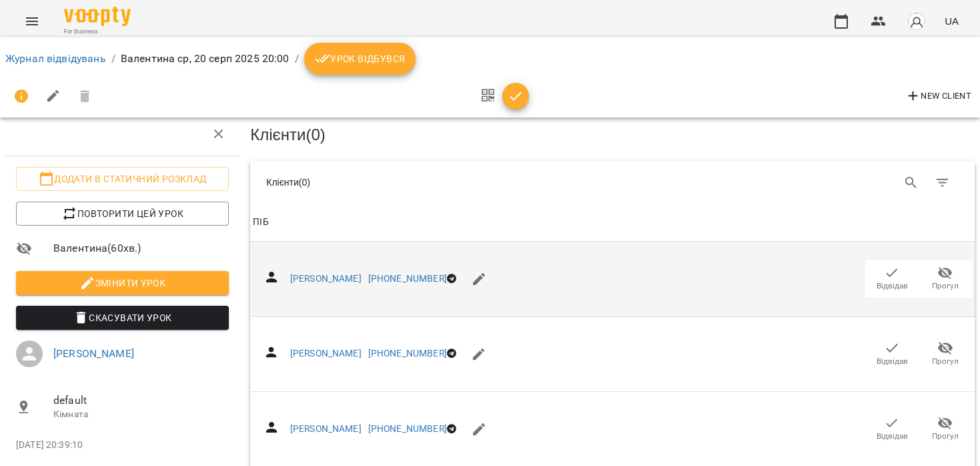 The height and width of the screenshot is (466, 980). Describe the element at coordinates (360, 59) in the screenshot. I see `button: Урок відбувся` at that location.